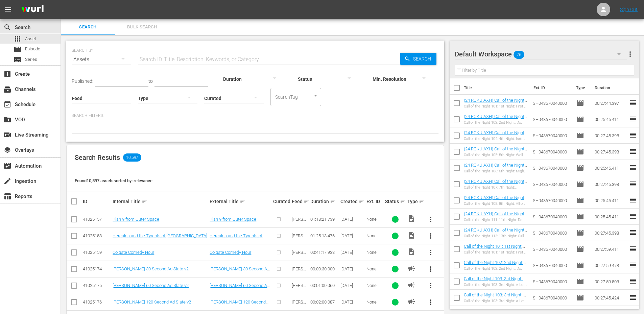  What do you see at coordinates (8, 196) in the screenshot?
I see `span: Reports` at bounding box center [8, 196].